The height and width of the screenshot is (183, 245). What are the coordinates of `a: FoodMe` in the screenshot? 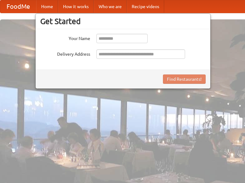 It's located at (18, 7).